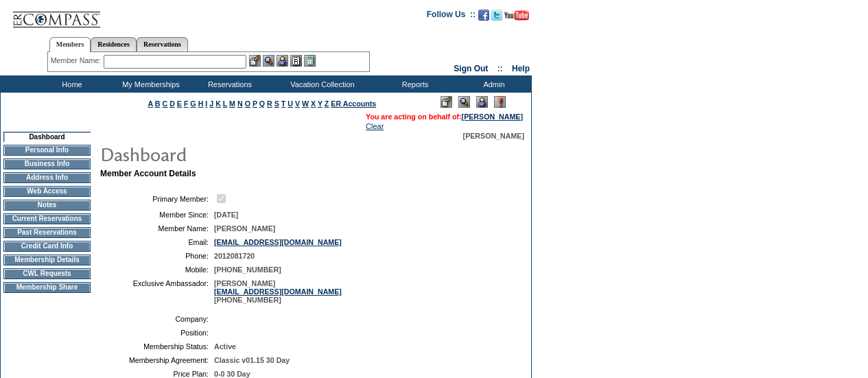 The height and width of the screenshot is (378, 868). Describe the element at coordinates (225, 347) in the screenshot. I see `span: Active` at that location.